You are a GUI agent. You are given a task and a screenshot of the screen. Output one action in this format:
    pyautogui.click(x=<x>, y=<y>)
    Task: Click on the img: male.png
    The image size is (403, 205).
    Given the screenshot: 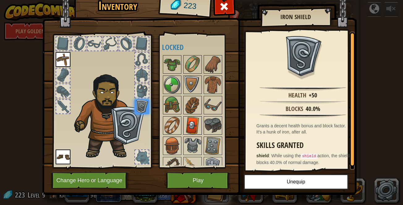 What is the action you would take?
    pyautogui.click(x=109, y=115)
    